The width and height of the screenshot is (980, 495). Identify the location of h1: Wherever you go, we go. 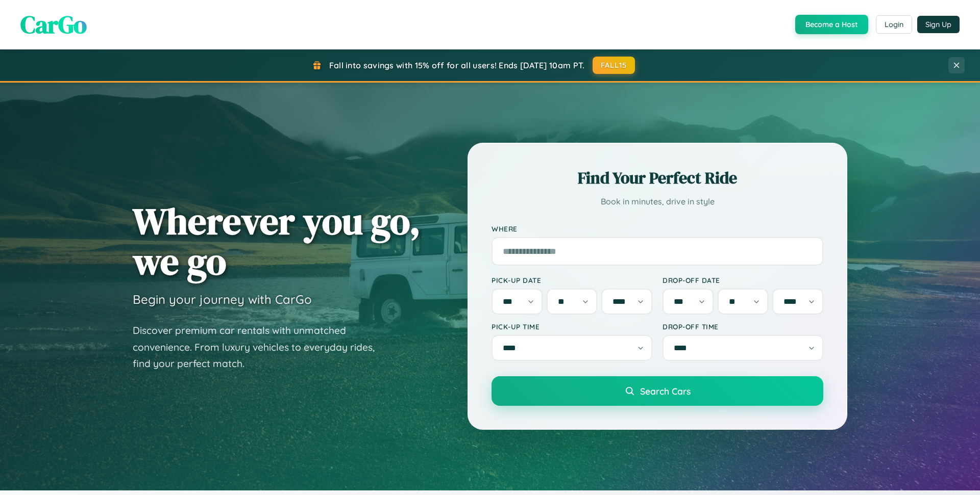
(276, 241).